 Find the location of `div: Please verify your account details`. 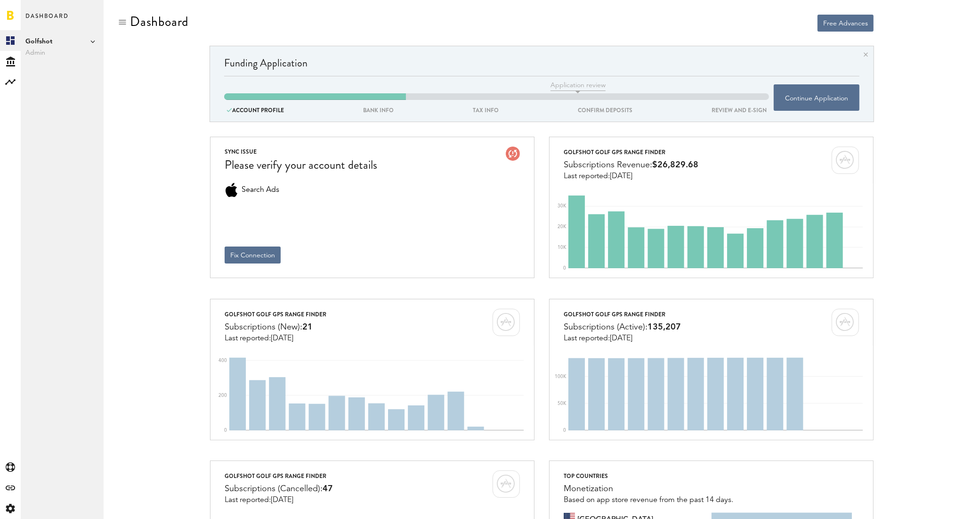

div: Please verify your account details is located at coordinates (301, 165).